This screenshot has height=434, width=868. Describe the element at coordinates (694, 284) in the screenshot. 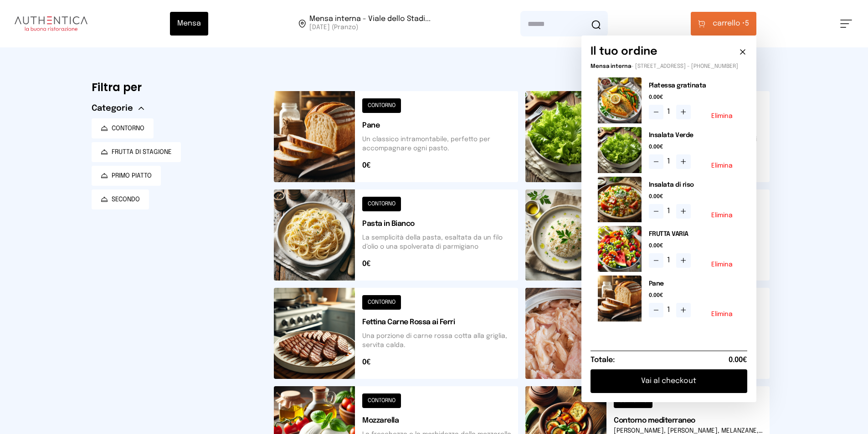

I see `h2: Pane` at that location.